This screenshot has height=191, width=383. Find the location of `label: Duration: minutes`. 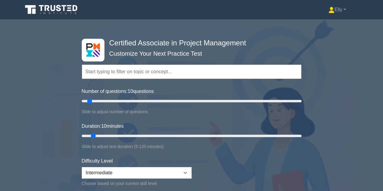

label: Duration: minutes is located at coordinates (103, 126).